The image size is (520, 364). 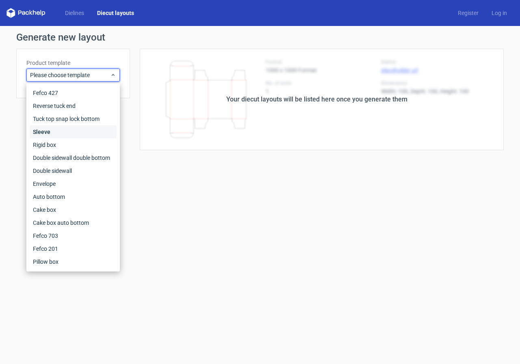 What do you see at coordinates (73, 171) in the screenshot?
I see `div: Double sidewall` at bounding box center [73, 171].